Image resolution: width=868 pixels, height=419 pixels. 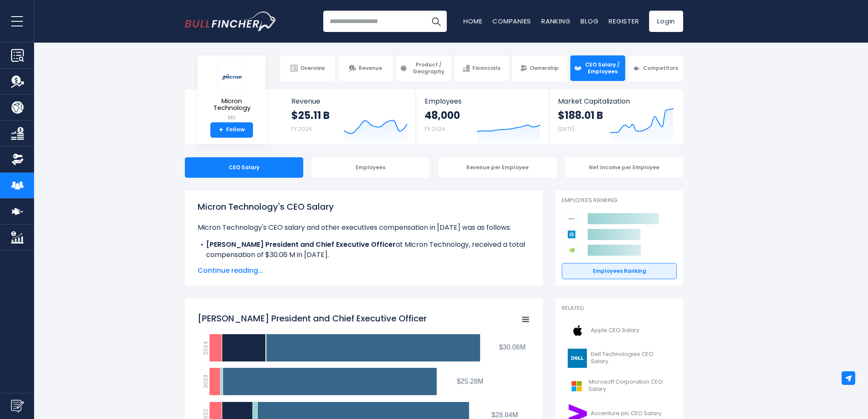 I want to click on img: DELL logo, so click(x=577, y=358).